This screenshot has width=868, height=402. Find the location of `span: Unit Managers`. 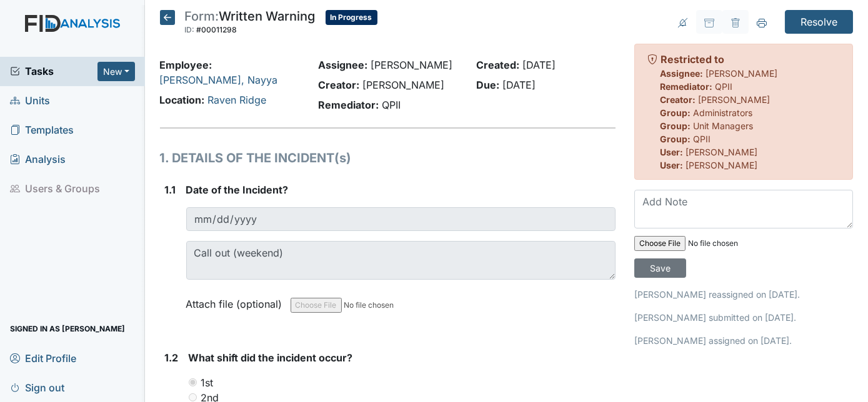

span: Unit Managers is located at coordinates (723, 126).